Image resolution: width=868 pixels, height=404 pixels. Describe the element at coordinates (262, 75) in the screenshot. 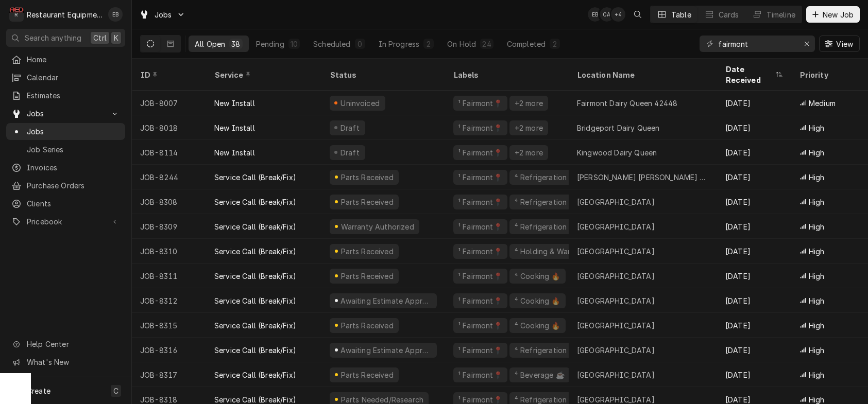

I see `div: Service` at that location.